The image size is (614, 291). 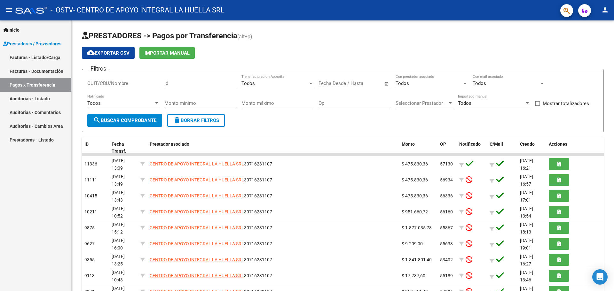 I want to click on span: 10415, so click(x=91, y=196).